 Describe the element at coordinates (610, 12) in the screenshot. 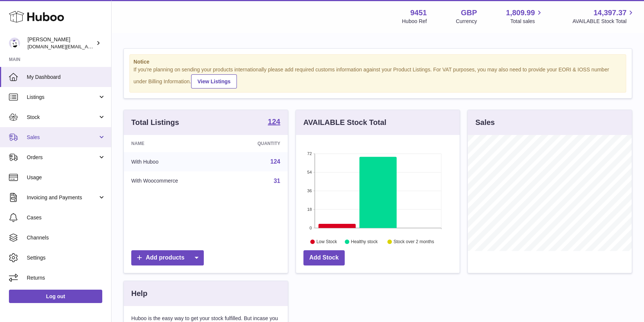

I see `span: 14,397.37` at that location.